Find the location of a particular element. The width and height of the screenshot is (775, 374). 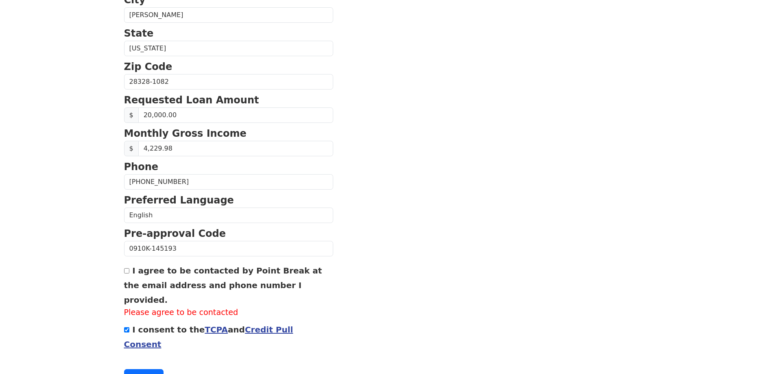

label: I consent to the and is located at coordinates (209, 337).